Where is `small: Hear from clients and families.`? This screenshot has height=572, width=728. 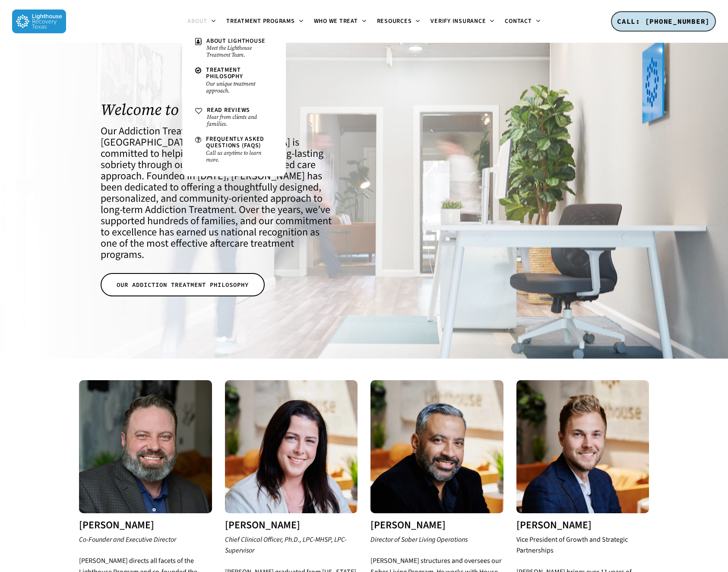
small: Hear from clients and families. is located at coordinates (239, 121).